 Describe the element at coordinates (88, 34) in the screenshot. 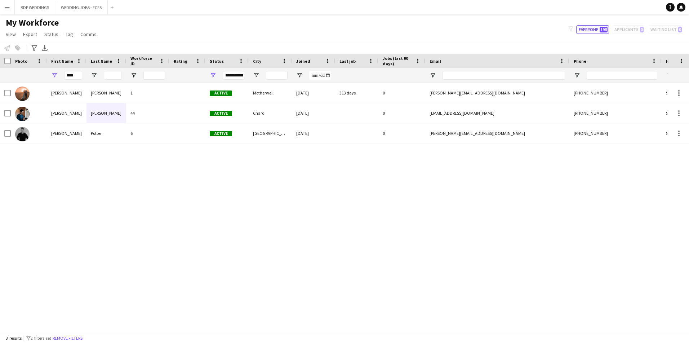

I see `span: Comms` at that location.